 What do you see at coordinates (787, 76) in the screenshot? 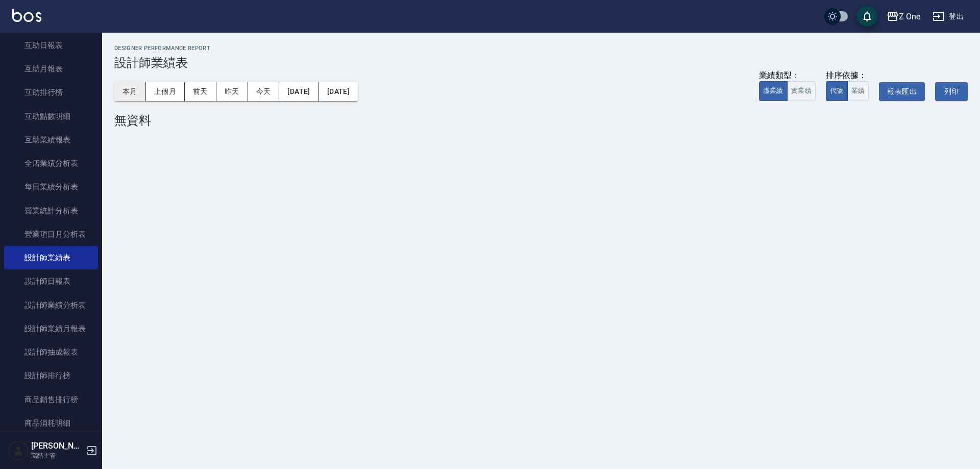
I see `div: 業績類型：` at bounding box center [787, 76].